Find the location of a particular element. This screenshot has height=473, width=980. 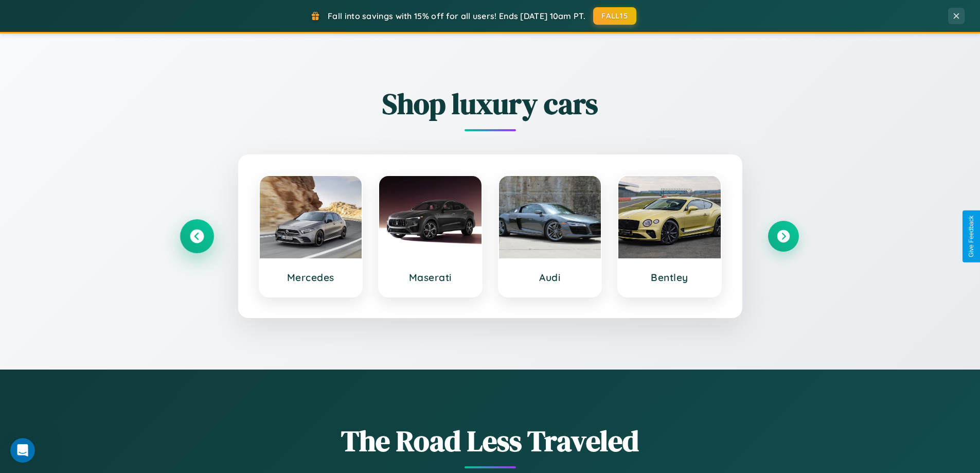

h3: Maserati is located at coordinates (430, 277).